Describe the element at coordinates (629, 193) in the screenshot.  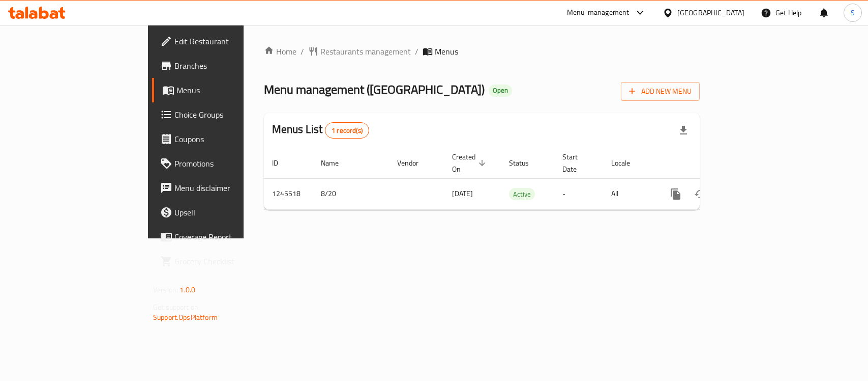
I see `td: All` at that location.